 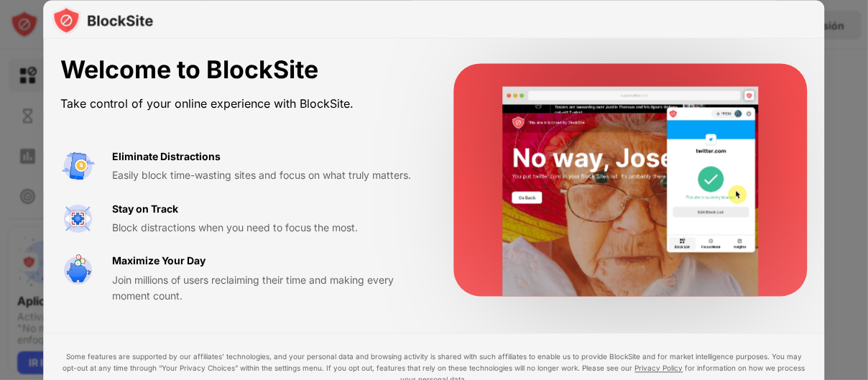 What do you see at coordinates (239, 70) in the screenshot?
I see `div: Welcome to BlockSite` at bounding box center [239, 70].